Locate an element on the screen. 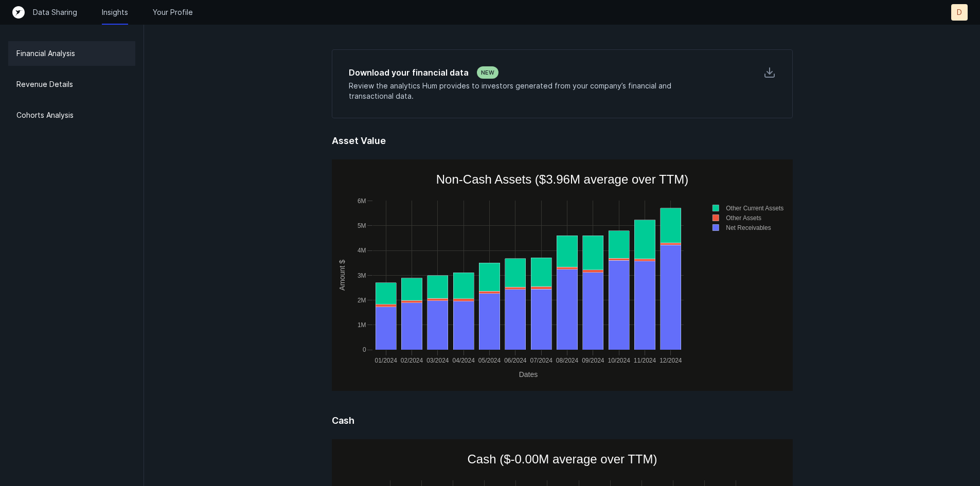 The height and width of the screenshot is (486, 980). p: Data Sharing is located at coordinates (55, 12).